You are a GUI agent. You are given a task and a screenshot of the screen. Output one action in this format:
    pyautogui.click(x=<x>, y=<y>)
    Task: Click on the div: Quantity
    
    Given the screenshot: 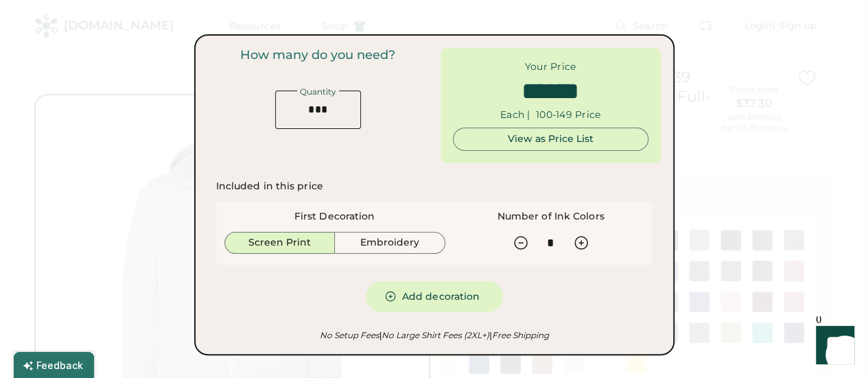 What is the action you would take?
    pyautogui.click(x=318, y=92)
    